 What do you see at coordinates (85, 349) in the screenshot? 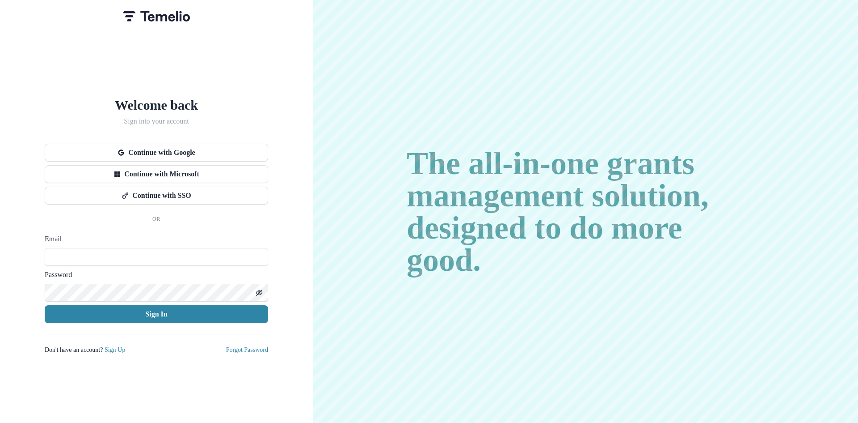
I see `p: Don't have an account?` at bounding box center [85, 349].